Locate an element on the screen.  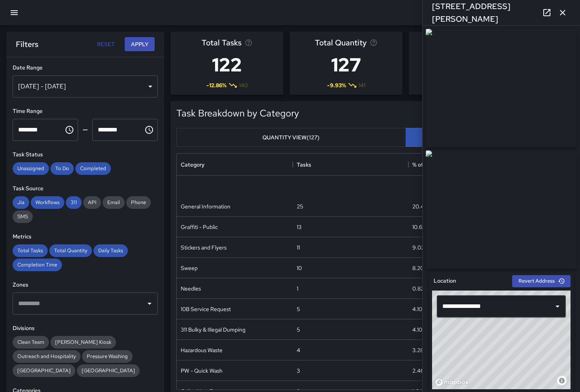
div: 10.66% is located at coordinates (421, 227).